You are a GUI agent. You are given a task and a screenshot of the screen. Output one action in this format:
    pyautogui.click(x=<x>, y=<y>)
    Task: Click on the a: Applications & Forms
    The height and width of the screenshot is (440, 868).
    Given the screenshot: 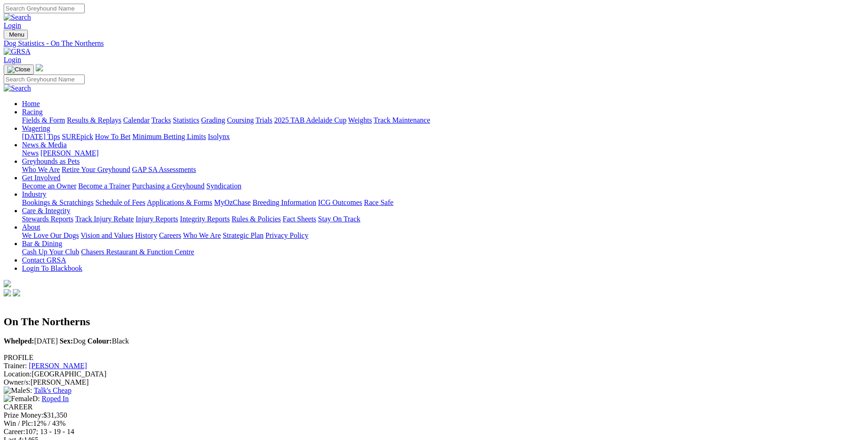 What is the action you would take?
    pyautogui.click(x=179, y=202)
    